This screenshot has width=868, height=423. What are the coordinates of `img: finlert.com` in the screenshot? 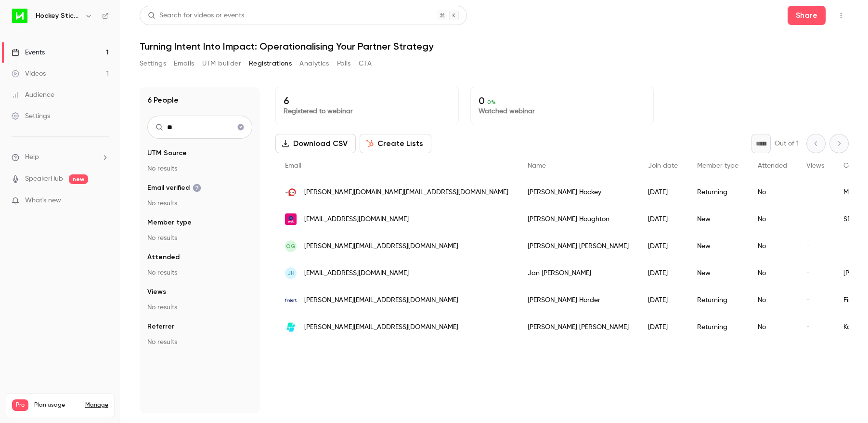 It's located at (291, 300).